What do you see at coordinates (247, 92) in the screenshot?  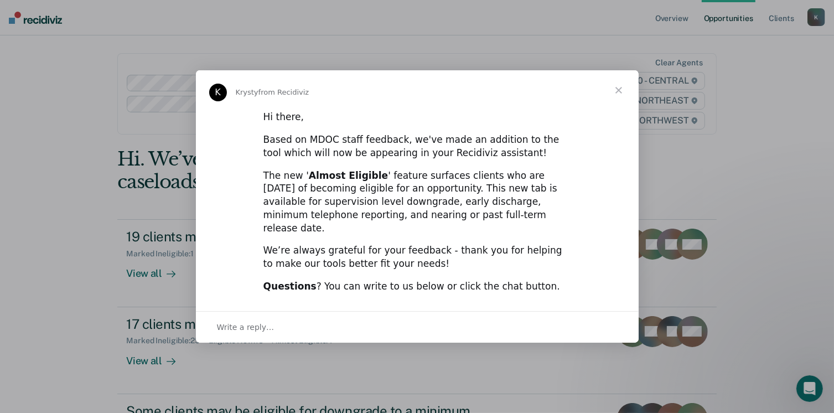 I see `span: Krysty` at bounding box center [247, 92].